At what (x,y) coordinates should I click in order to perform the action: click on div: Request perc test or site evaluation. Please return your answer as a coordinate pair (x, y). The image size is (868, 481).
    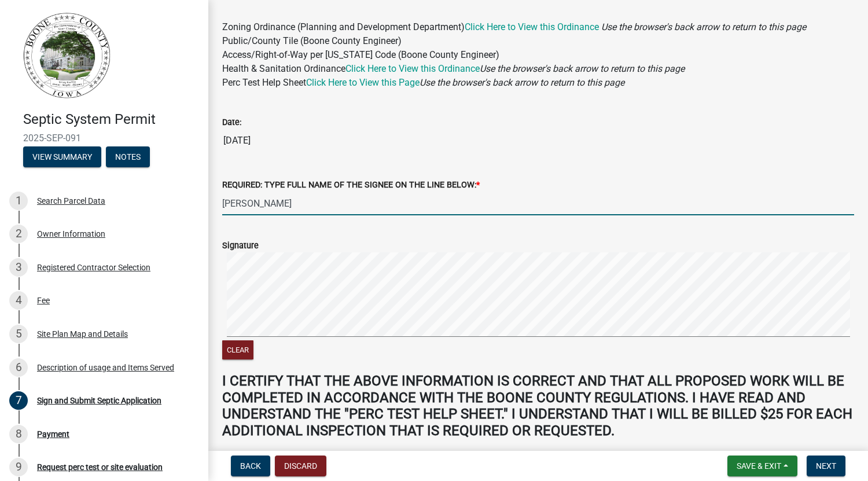
    Looking at the image, I should click on (100, 467).